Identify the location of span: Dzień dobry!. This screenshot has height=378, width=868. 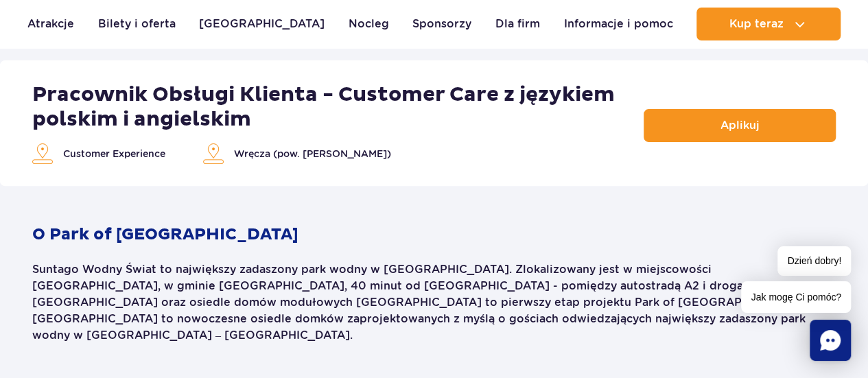
(814, 261).